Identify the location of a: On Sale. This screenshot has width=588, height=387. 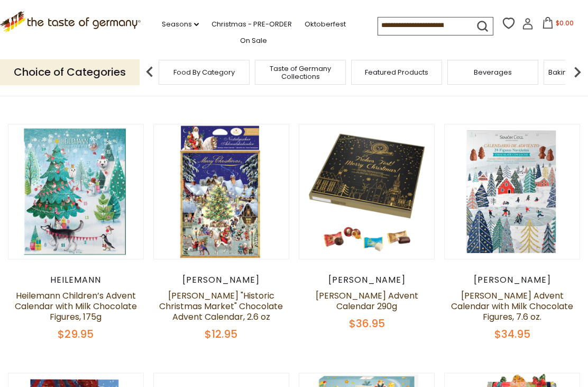
(254, 41).